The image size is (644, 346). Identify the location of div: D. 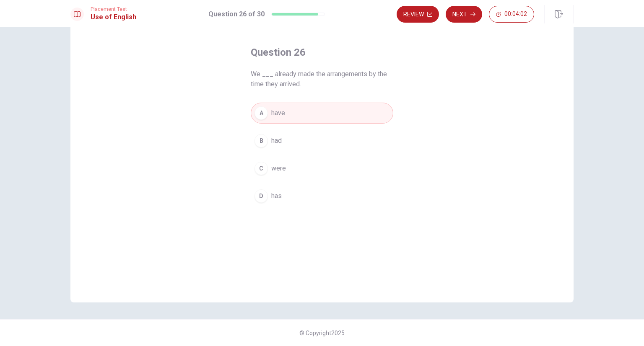
(261, 196).